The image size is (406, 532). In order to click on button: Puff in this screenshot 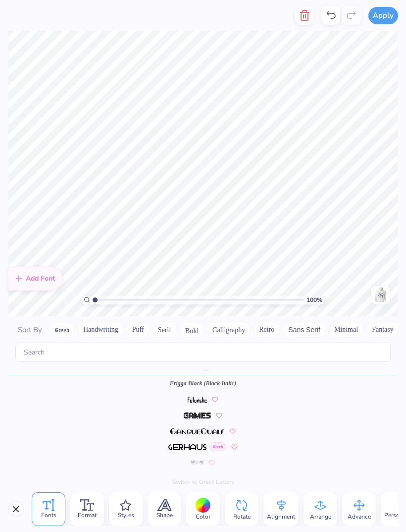, I will do `click(138, 330)`.